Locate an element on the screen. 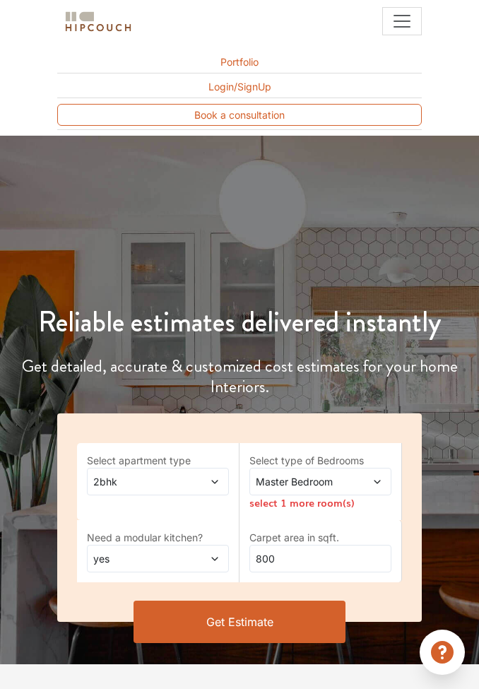 Image resolution: width=479 pixels, height=689 pixels. label: Carpet area in sqft. is located at coordinates (320, 537).